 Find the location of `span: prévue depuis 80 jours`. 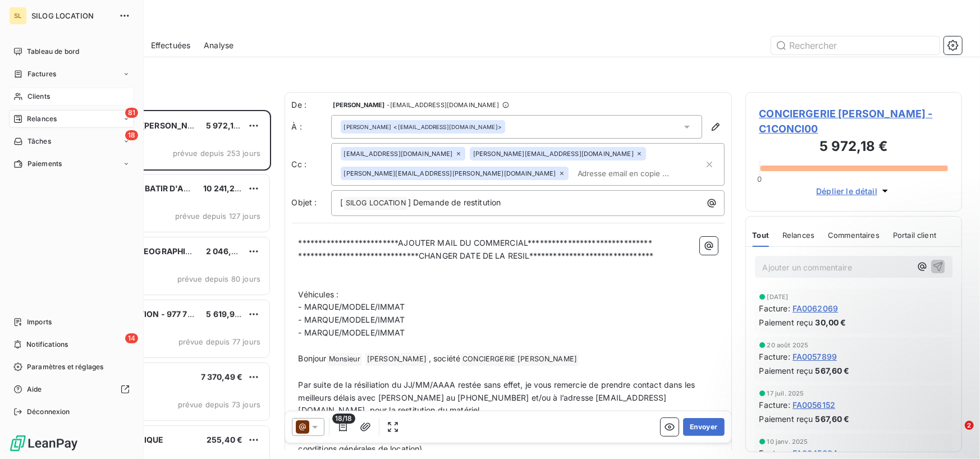

span: prévue depuis 80 jours is located at coordinates (219, 278).